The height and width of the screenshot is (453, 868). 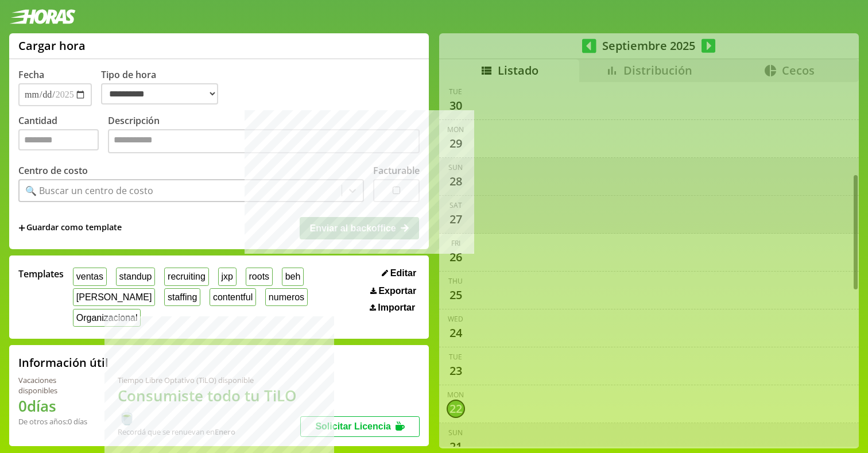 I want to click on h1: 0 días, so click(x=54, y=406).